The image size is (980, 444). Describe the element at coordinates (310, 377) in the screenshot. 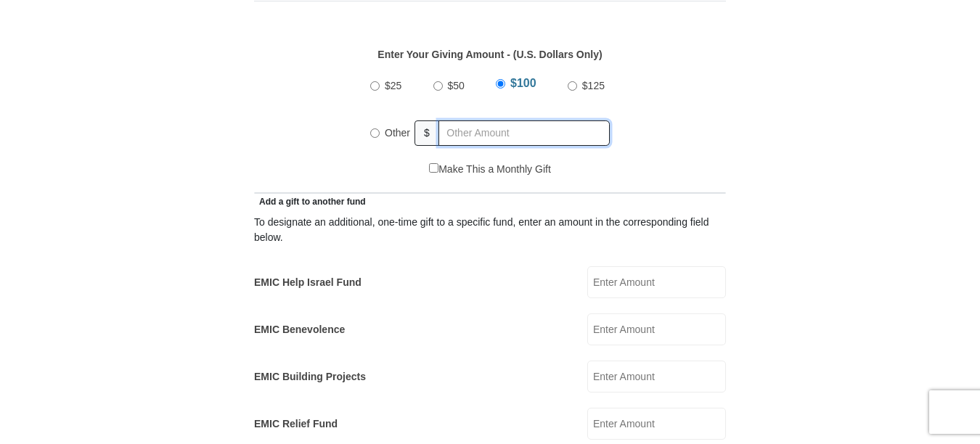

I see `label: EMIC Building Projects` at that location.